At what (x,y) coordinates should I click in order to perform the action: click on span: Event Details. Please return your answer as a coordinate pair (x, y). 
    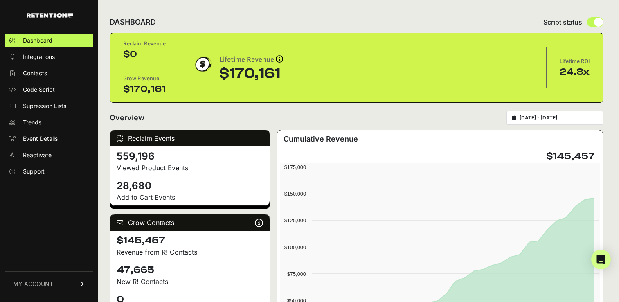
    Looking at the image, I should click on (40, 139).